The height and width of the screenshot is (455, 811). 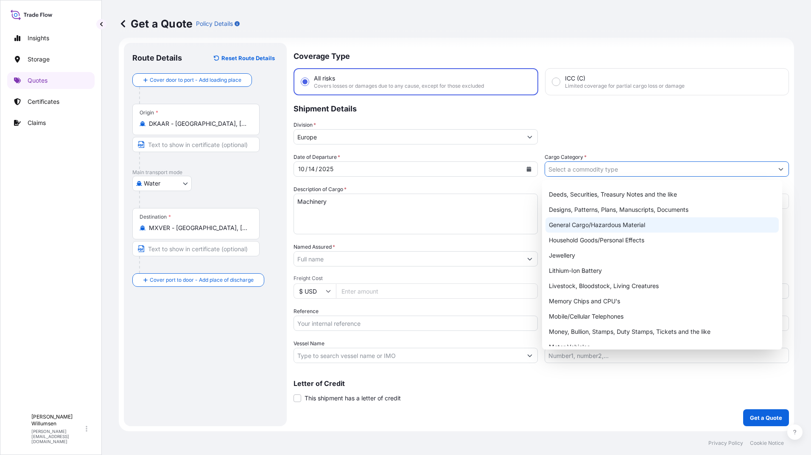 I want to click on div: Household Goods/Personal Effects, so click(x=662, y=240).